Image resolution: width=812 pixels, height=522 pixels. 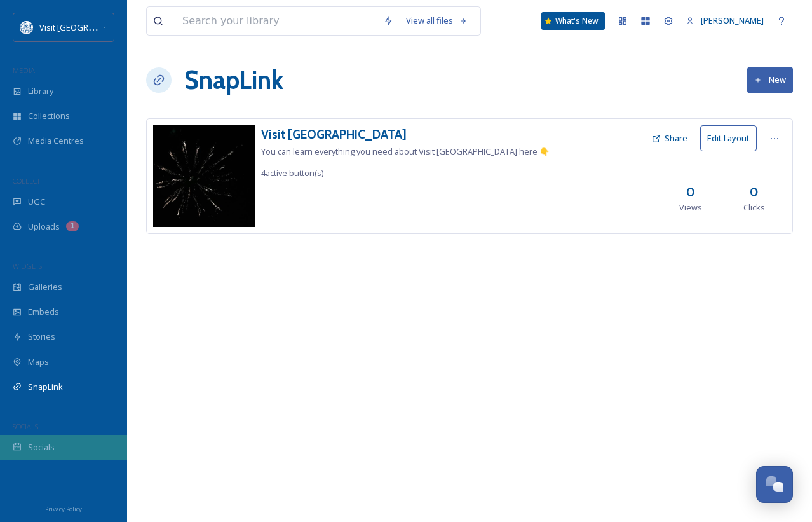 What do you see at coordinates (728, 137) in the screenshot?
I see `button: Edit Layout` at bounding box center [728, 137].